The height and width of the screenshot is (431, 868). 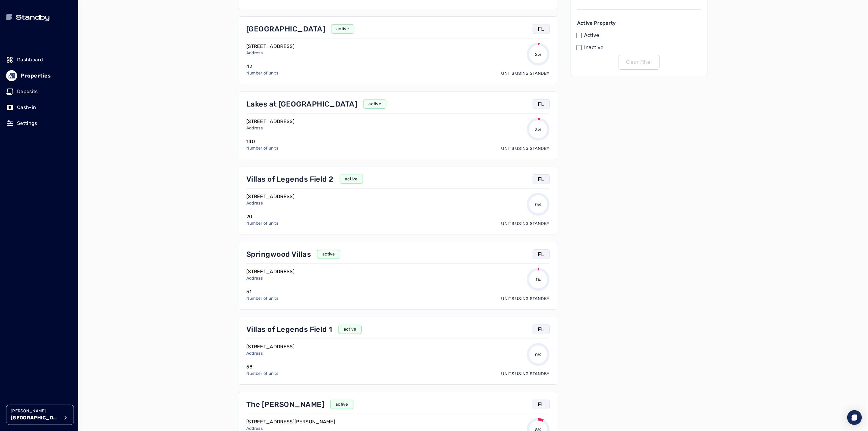 I want to click on a: Villas of Legends Field 1activeFL, so click(x=398, y=330).